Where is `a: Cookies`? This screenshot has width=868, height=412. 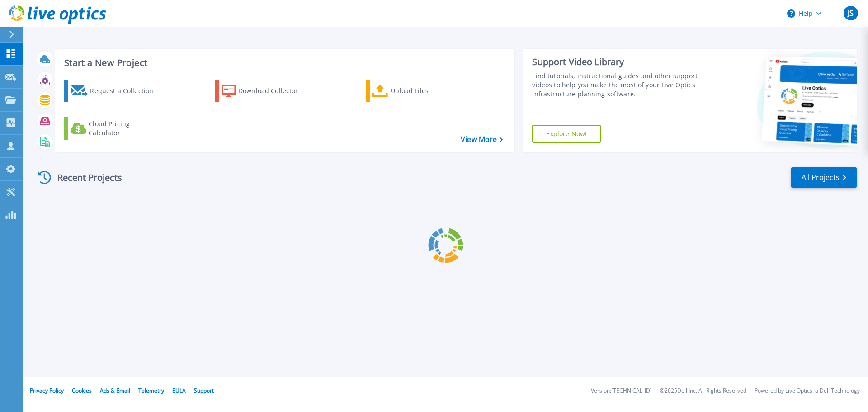
a: Cookies is located at coordinates (82, 390).